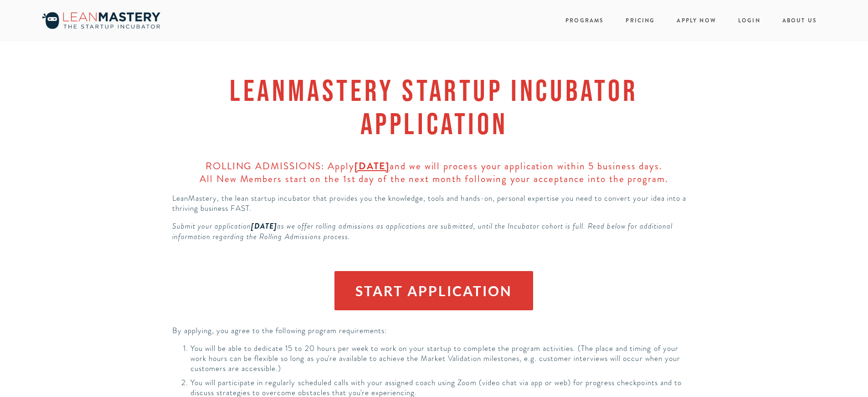 The height and width of the screenshot is (397, 868). What do you see at coordinates (640, 21) in the screenshot?
I see `a: Pricing` at bounding box center [640, 21].